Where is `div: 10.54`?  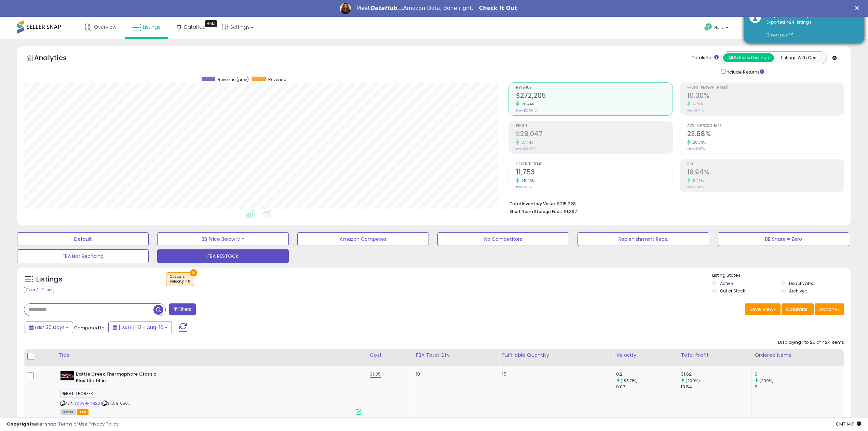 div: 10.54 is located at coordinates (716, 387).